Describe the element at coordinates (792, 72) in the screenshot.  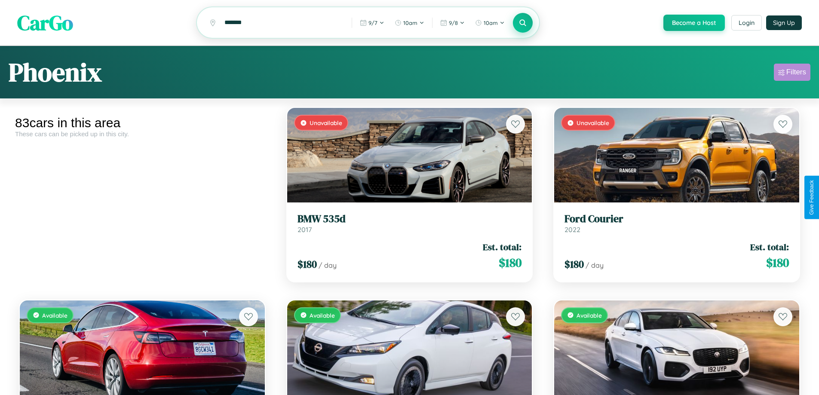
I see `button: Filters` at that location.